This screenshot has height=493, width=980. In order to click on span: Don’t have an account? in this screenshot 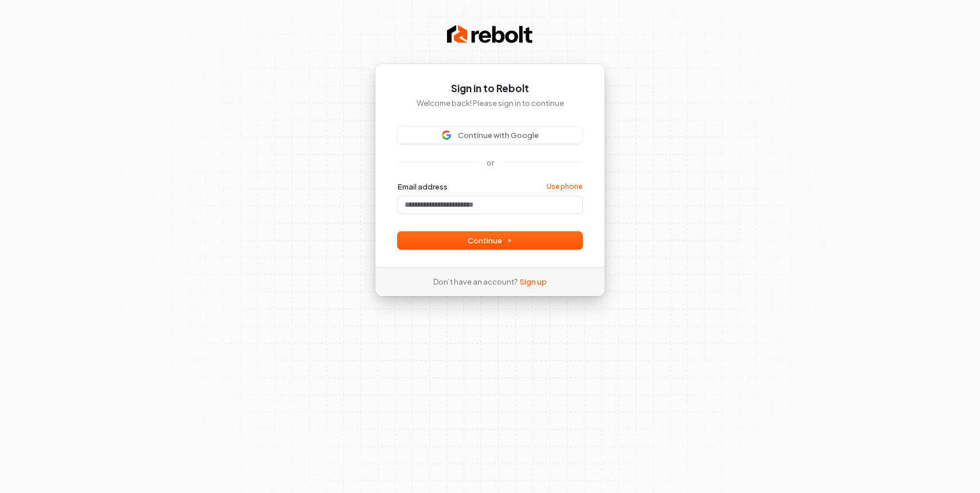, I will do `click(475, 282)`.